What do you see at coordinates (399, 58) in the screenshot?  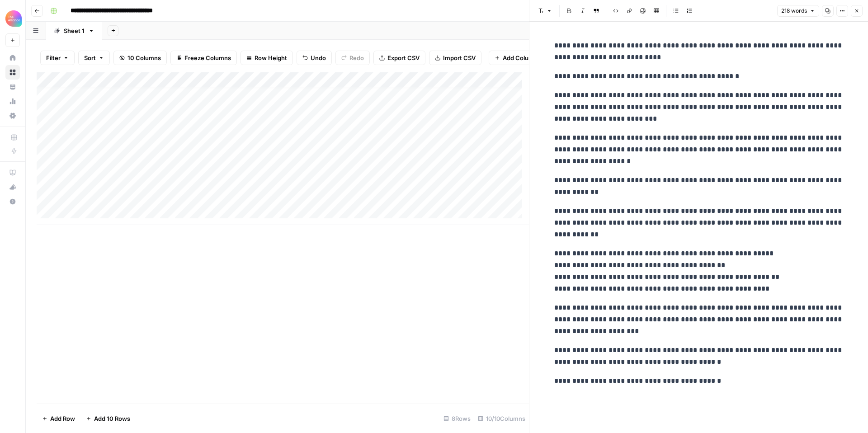 I see `button: Export CSV` at bounding box center [399, 58].